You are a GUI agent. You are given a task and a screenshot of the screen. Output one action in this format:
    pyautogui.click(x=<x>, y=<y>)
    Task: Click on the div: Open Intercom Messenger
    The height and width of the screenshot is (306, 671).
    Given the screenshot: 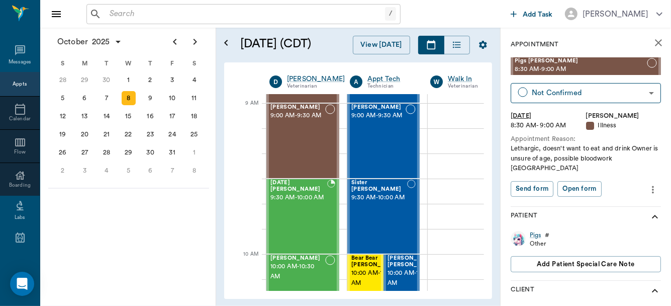 What is the action you would take?
    pyautogui.click(x=22, y=283)
    